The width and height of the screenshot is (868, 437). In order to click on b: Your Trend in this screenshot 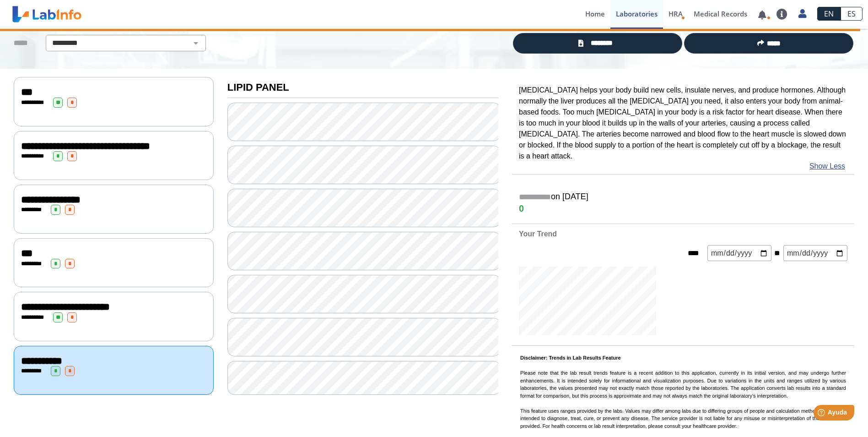, I will do `click(538, 233)`.